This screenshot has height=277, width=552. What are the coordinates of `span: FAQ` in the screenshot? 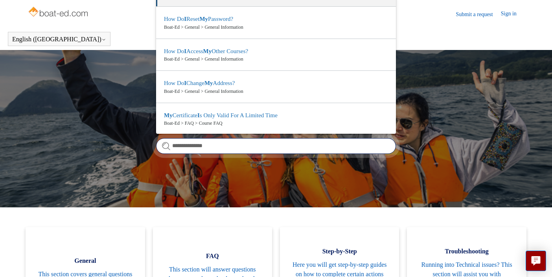 It's located at (212, 256).